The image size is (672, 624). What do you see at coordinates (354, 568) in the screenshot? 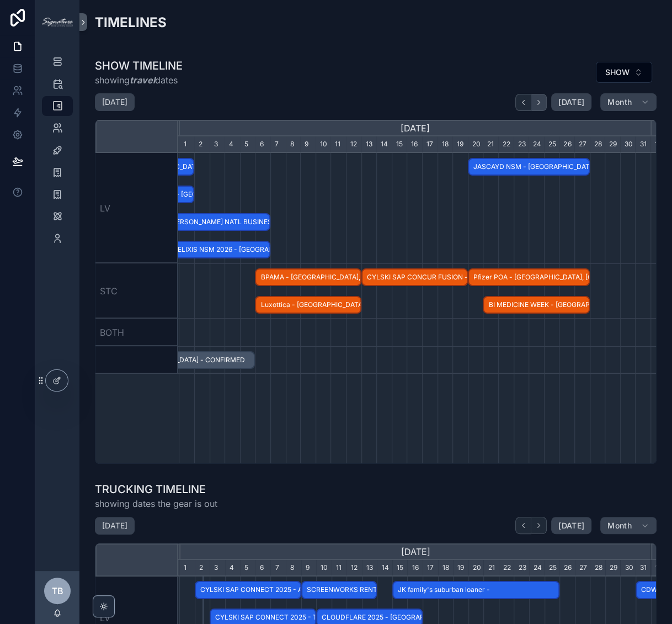
I see `div: 12` at bounding box center [354, 568].